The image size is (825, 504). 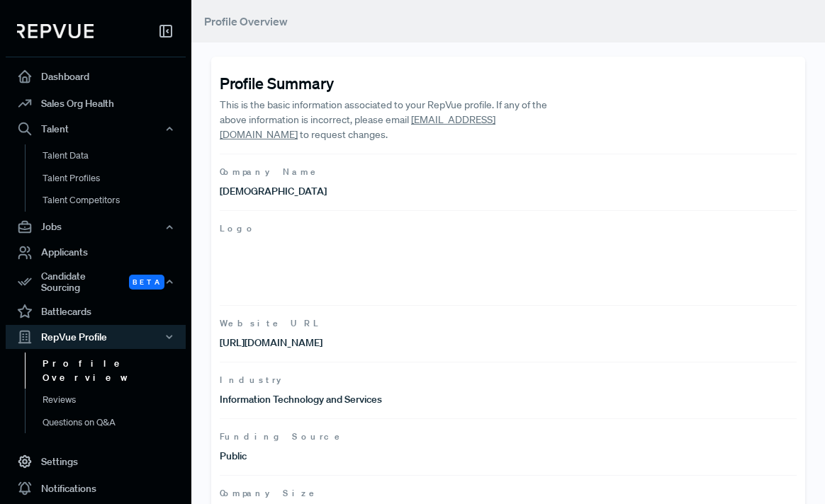 What do you see at coordinates (115, 156) in the screenshot?
I see `a: Talent Data` at bounding box center [115, 156].